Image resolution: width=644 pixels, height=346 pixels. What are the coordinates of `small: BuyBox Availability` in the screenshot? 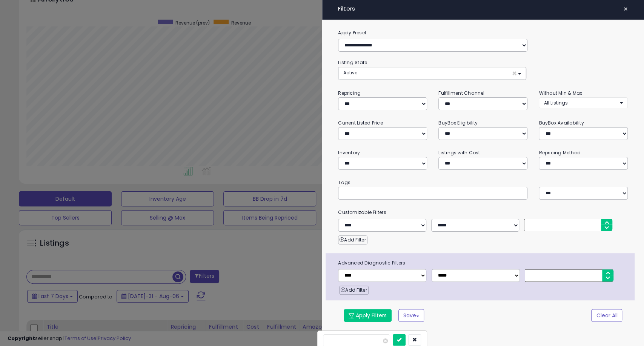 It's located at (561, 123).